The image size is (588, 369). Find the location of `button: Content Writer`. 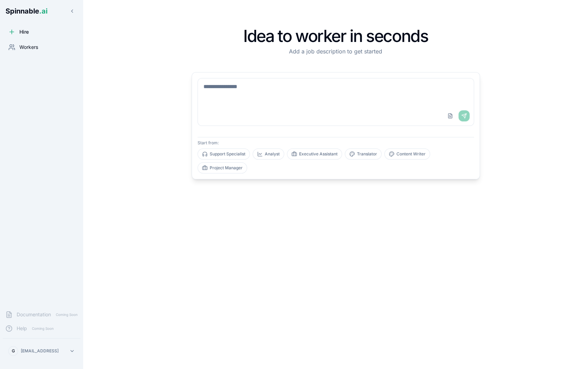

button: Content Writer is located at coordinates (407, 154).